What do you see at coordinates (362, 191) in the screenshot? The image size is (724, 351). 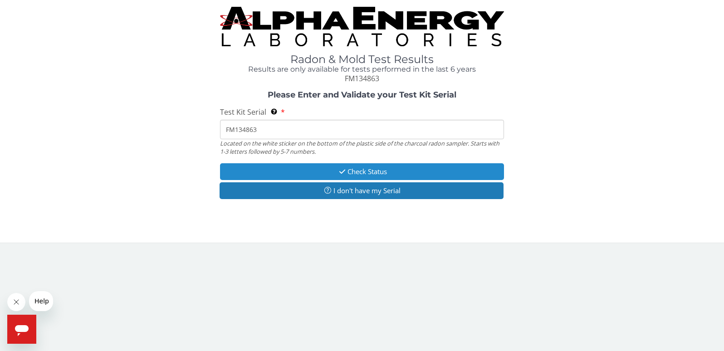 I see `button: I don't have my Serial` at bounding box center [362, 191].